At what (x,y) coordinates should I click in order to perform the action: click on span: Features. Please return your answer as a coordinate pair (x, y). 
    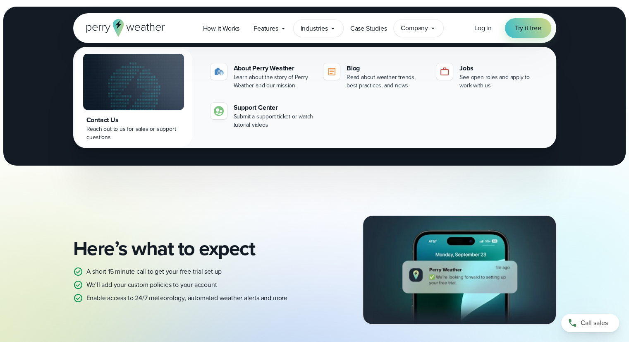
    Looking at the image, I should click on (266, 29).